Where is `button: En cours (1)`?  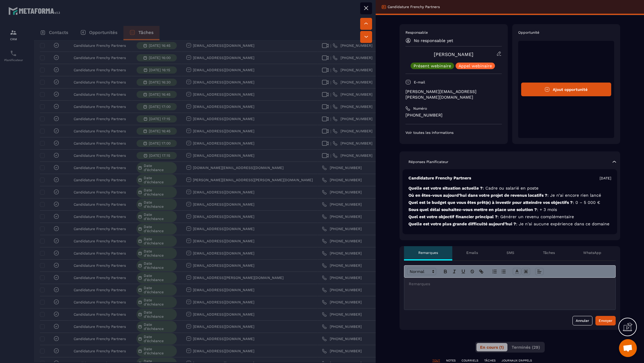 button: En cours (1) is located at coordinates (492, 347).